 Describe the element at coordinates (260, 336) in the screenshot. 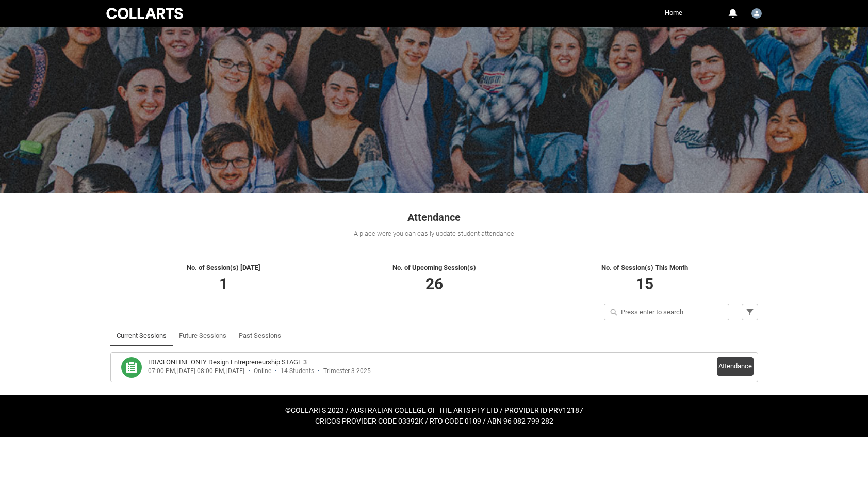

I see `a: Past Sessions` at that location.